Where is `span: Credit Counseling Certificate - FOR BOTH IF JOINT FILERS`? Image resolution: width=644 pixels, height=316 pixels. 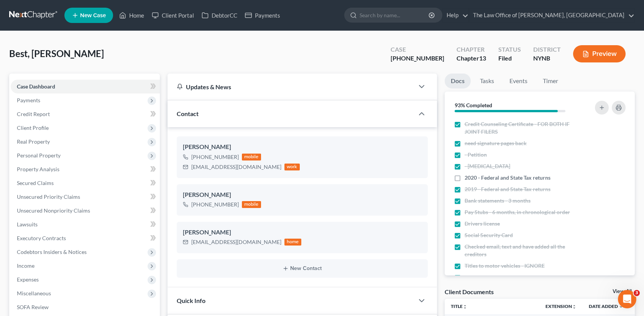 span: Credit Counseling Certificate - FOR BOTH IF JOINT FILERS is located at coordinates (522, 128).